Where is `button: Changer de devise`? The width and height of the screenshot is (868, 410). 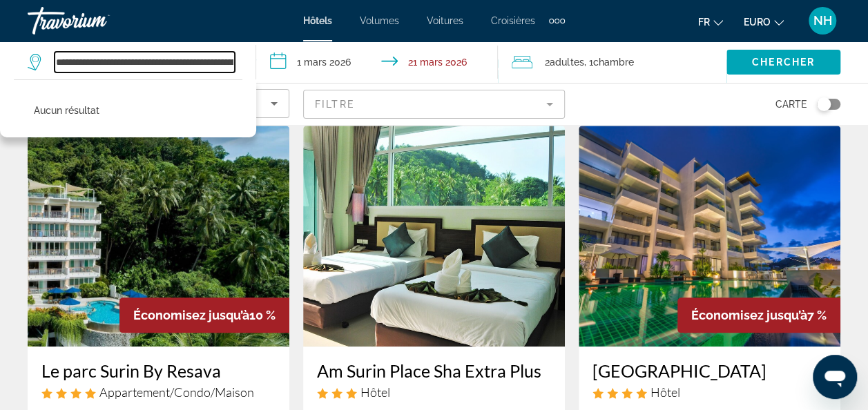
button: Changer de devise is located at coordinates (763, 21).